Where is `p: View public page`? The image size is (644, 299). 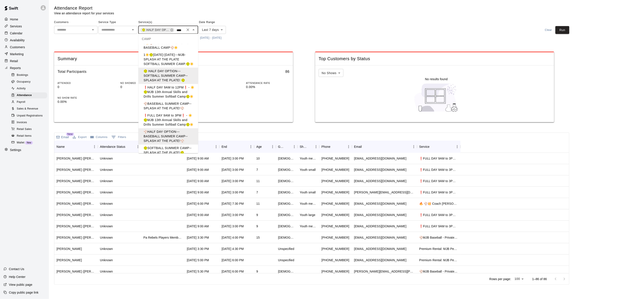
p: View public page is located at coordinates (21, 285).